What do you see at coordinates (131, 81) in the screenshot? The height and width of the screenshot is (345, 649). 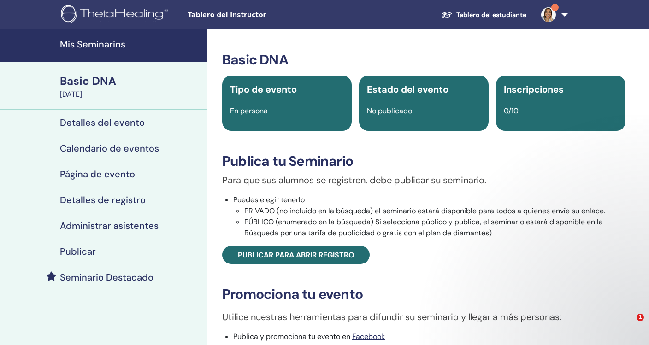 I see `div: Basic DNA` at bounding box center [131, 81].